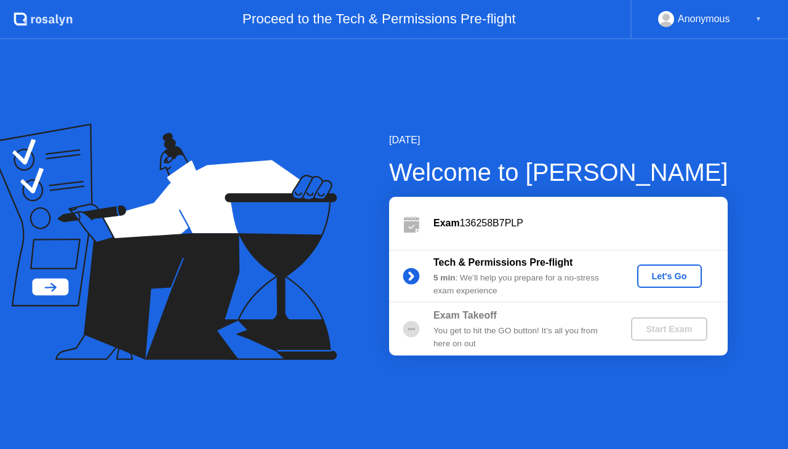  Describe the element at coordinates (503, 262) in the screenshot. I see `b: Tech & Permissions Pre-flight` at that location.